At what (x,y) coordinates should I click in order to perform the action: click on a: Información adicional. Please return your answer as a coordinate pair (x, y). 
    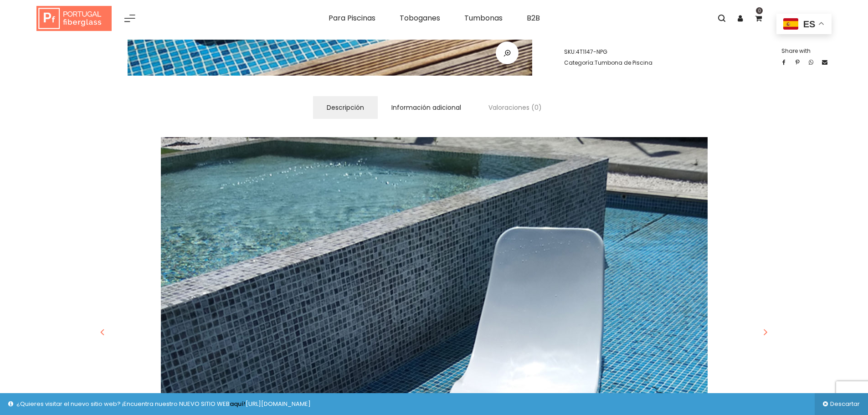
    Looking at the image, I should click on (426, 107).